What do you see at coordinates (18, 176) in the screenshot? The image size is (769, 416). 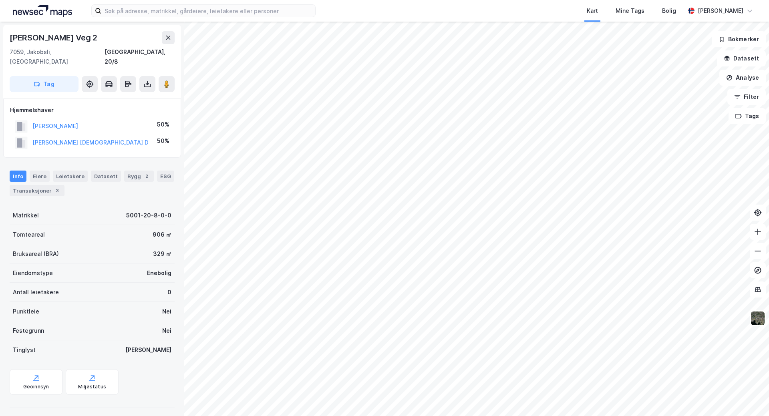 I see `div: Info` at bounding box center [18, 176].